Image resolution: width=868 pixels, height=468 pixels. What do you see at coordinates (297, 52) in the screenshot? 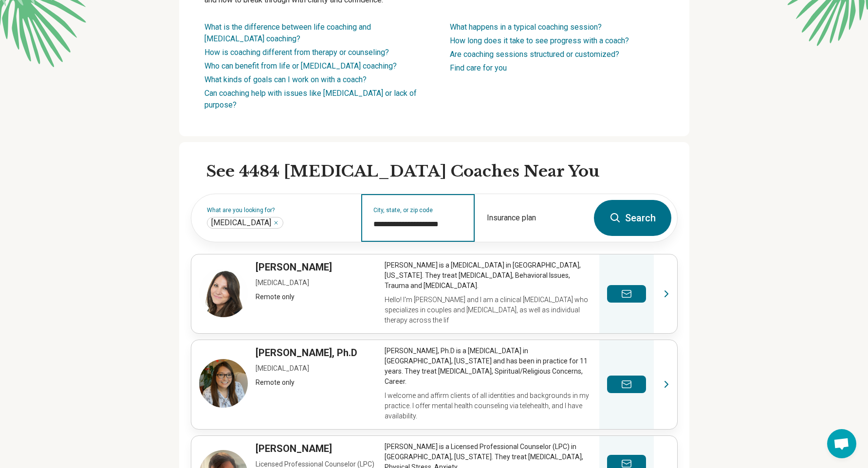
I see `a: How is coaching different from therapy or counseling?` at bounding box center [297, 52].